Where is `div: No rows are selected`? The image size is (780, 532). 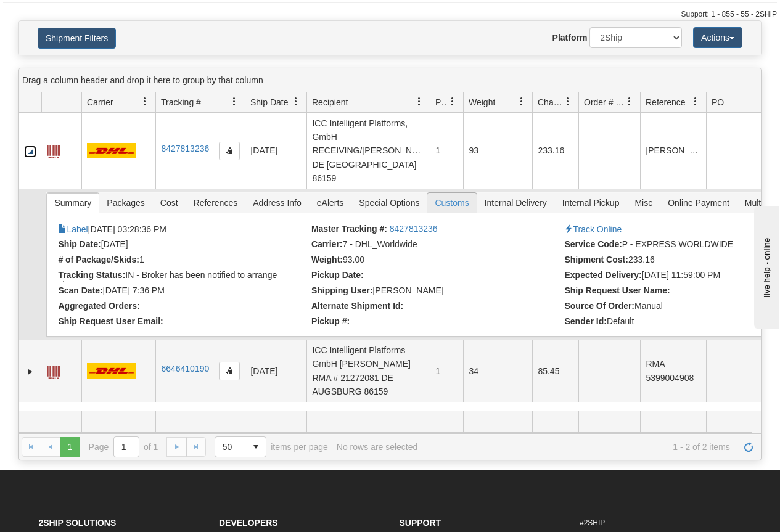 div: No rows are selected is located at coordinates (378, 447).